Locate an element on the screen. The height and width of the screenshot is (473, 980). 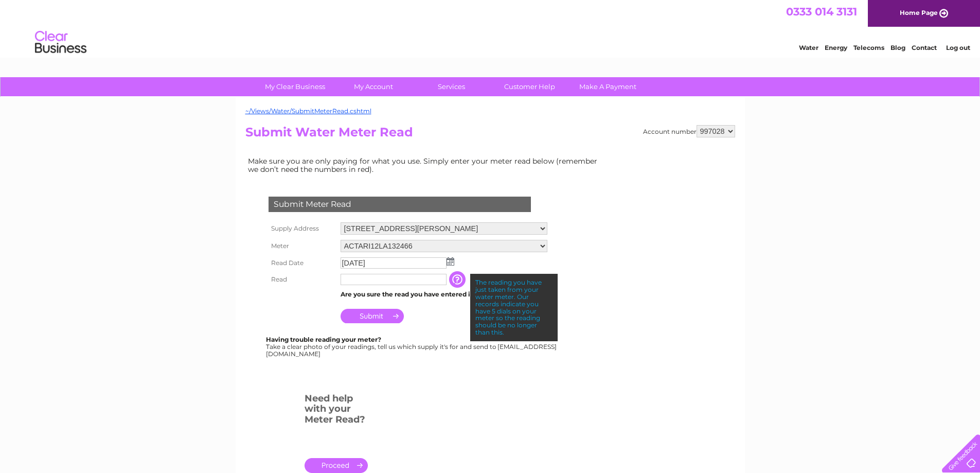
th: Read is located at coordinates (302, 279).